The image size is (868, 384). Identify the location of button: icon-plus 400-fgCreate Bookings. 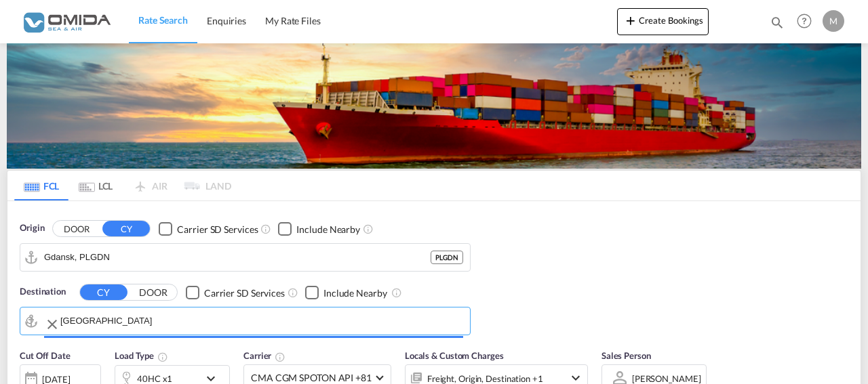
(662, 21).